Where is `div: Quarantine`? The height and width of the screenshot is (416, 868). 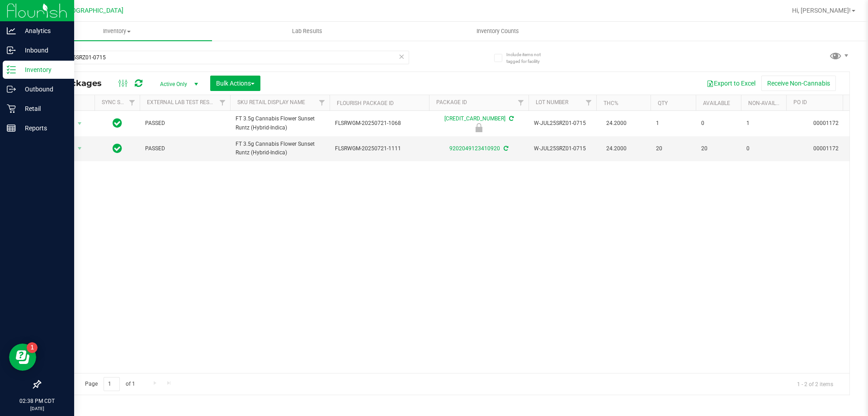
div: Quarantine is located at coordinates (478, 128).